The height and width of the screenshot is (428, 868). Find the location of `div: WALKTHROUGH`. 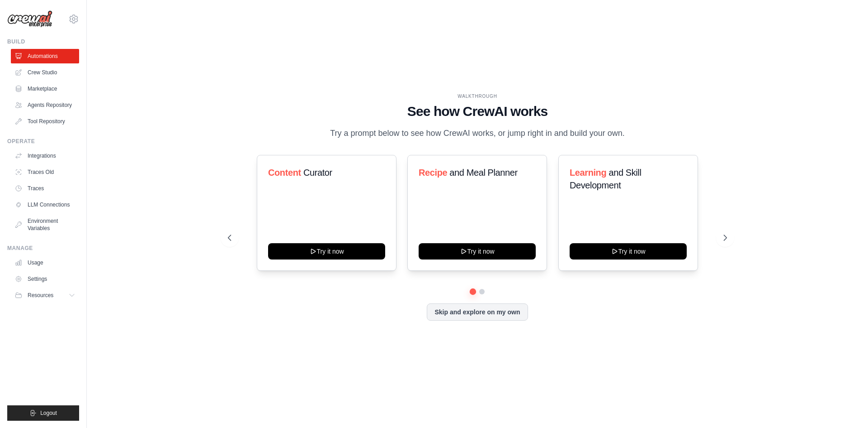

div: WALKTHROUGH is located at coordinates (477, 96).